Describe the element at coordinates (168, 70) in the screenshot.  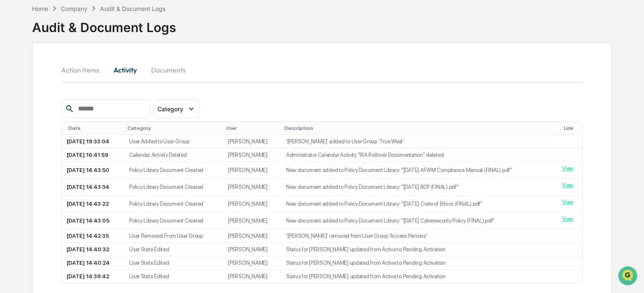
I see `button: Documents` at that location.